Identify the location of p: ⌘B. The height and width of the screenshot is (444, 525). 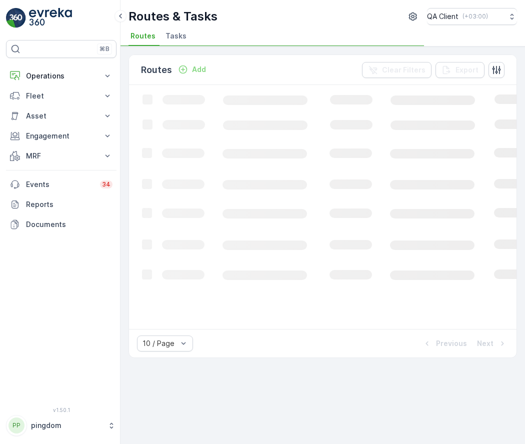
(104, 49).